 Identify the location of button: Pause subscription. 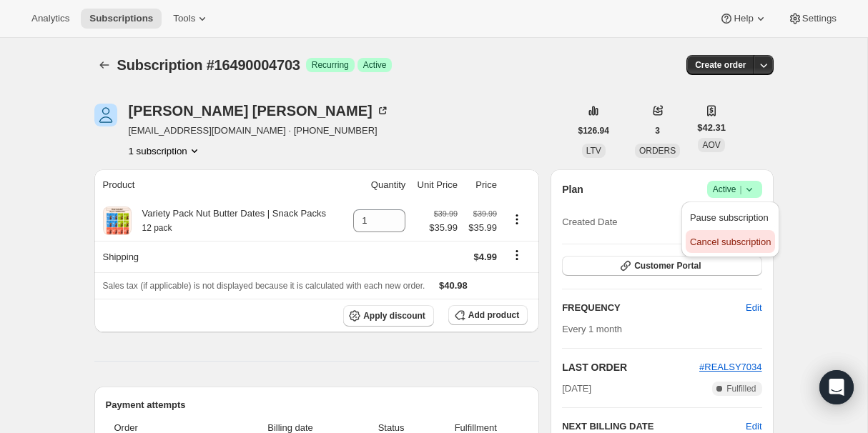
(730, 218).